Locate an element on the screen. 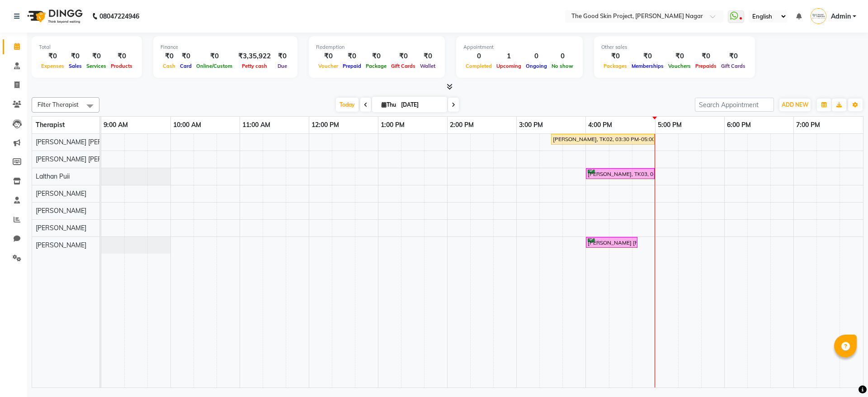 The width and height of the screenshot is (868, 397). div: Redemption is located at coordinates (377, 47).